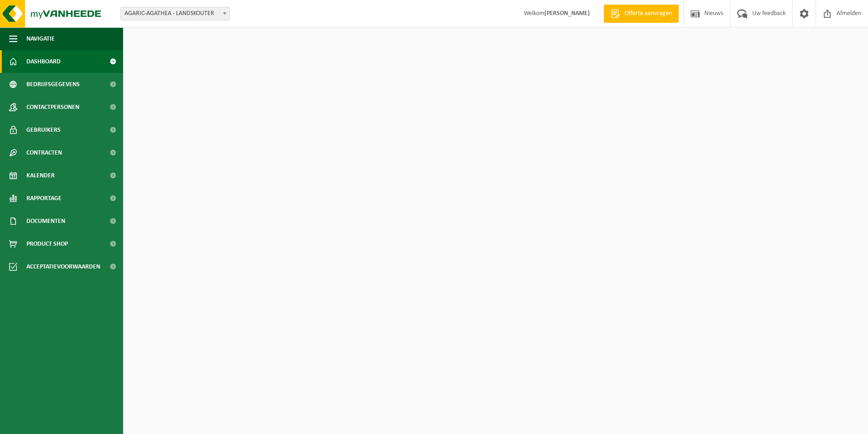  What do you see at coordinates (40, 175) in the screenshot?
I see `span: Kalender` at bounding box center [40, 175].